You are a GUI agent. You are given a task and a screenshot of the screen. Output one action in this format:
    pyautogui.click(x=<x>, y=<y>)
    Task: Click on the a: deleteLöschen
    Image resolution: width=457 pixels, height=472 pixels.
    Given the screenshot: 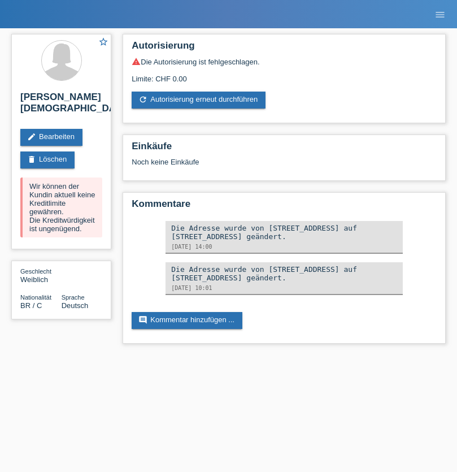 What is the action you would take?
    pyautogui.click(x=47, y=160)
    